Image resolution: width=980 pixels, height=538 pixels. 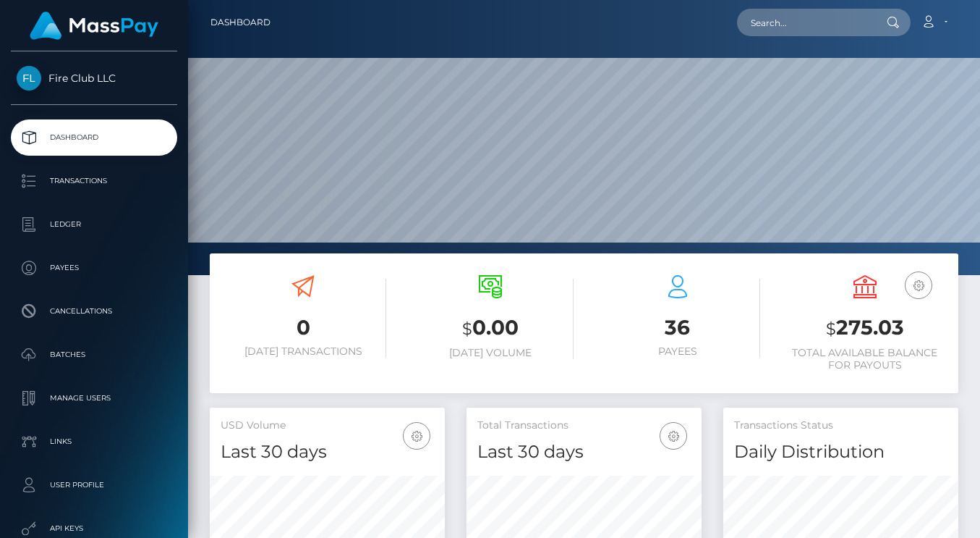 What do you see at coordinates (94, 181) in the screenshot?
I see `a: Transactions` at bounding box center [94, 181].